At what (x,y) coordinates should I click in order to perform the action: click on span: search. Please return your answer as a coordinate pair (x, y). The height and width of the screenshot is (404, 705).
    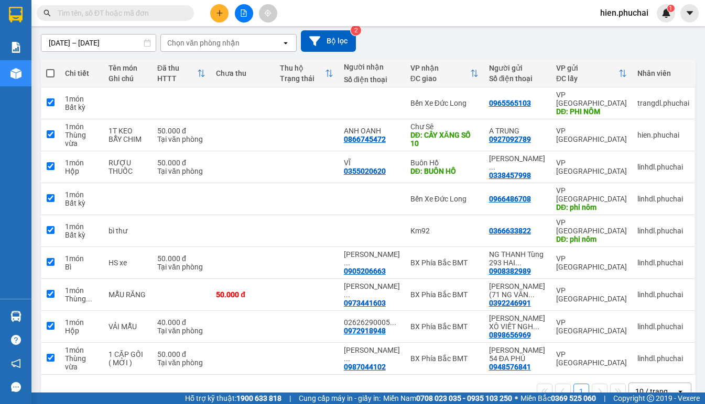
    Looking at the image, I should click on (47, 13).